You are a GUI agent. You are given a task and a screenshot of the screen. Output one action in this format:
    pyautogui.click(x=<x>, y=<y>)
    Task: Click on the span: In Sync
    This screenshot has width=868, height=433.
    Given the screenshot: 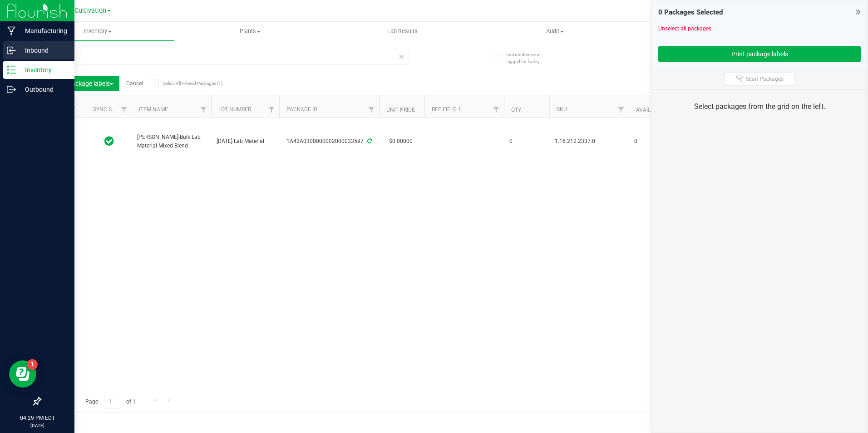 What is the action you would take?
    pyautogui.click(x=109, y=141)
    